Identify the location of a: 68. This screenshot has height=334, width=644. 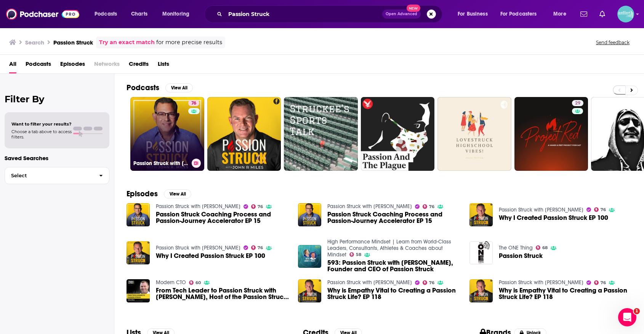
(542, 248).